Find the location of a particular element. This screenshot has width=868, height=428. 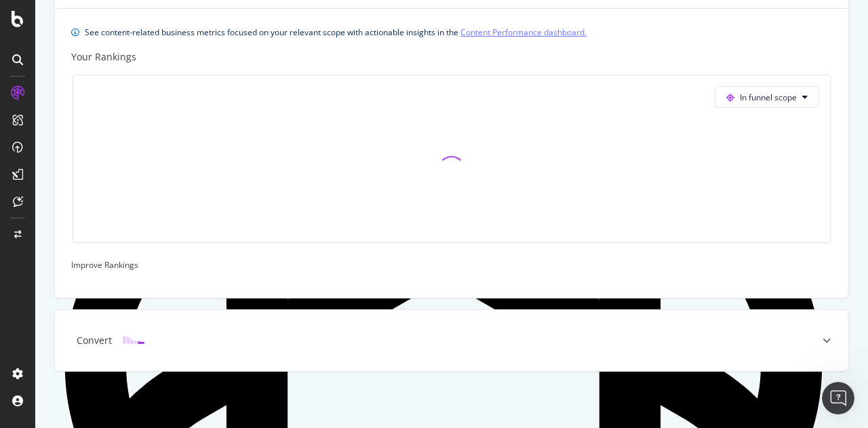

button: In funnel scope is located at coordinates (767, 97).